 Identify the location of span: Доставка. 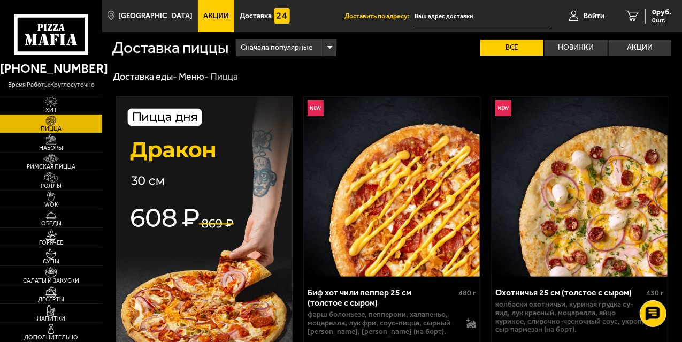
(256, 16).